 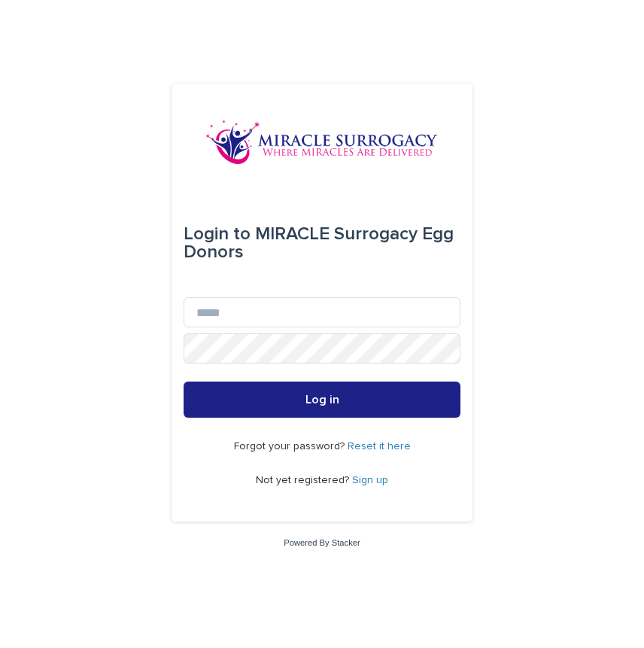 I want to click on a: Sign up, so click(x=370, y=481).